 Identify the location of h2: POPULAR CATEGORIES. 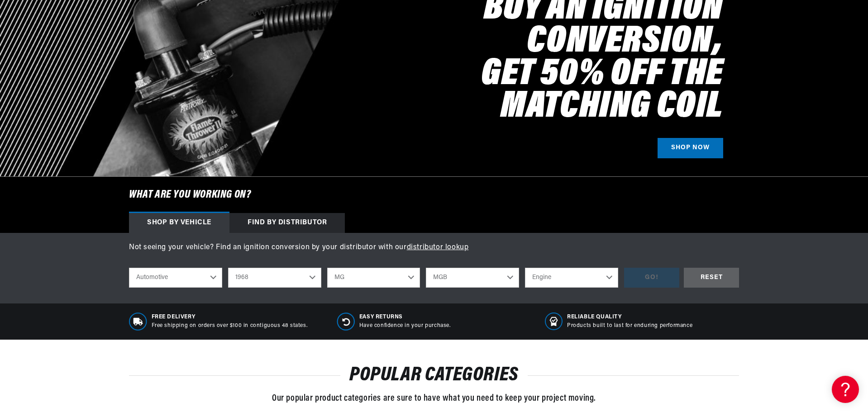
(434, 375).